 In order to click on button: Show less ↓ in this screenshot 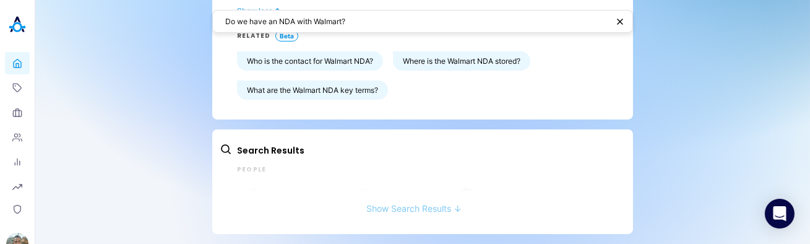, I will do `click(423, 11)`.